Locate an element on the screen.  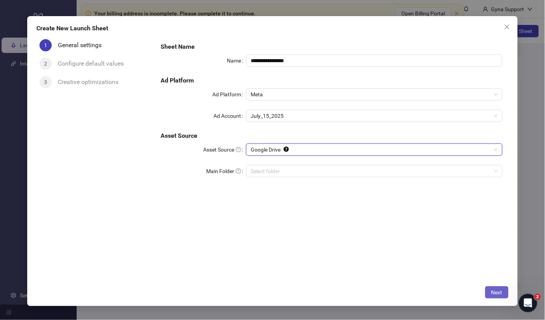
span: July_15_2025 is located at coordinates (374, 116).